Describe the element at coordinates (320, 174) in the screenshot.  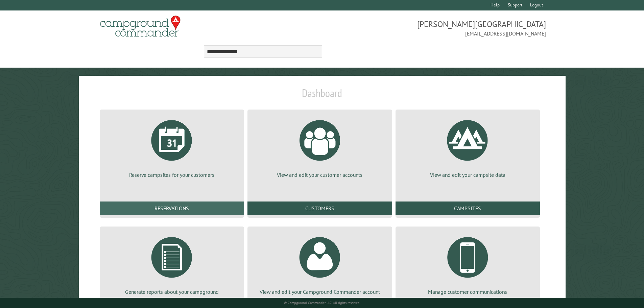
I see `p: View and edit your customer accounts` at that location.